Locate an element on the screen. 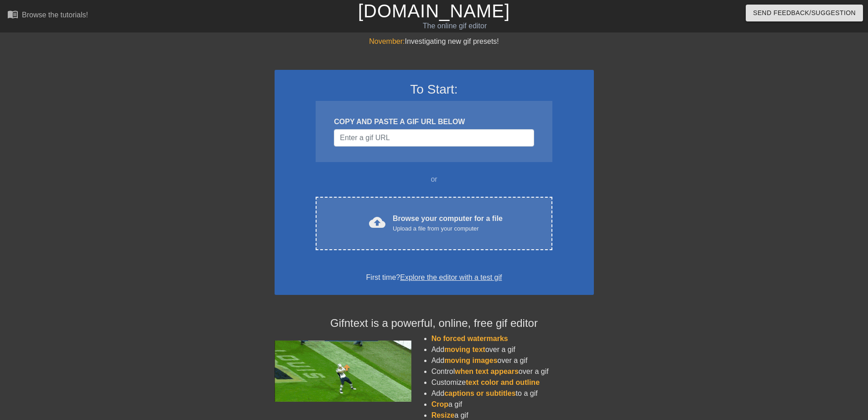 The height and width of the screenshot is (420, 868). a: Explore the editor with a test gif is located at coordinates (451, 277).